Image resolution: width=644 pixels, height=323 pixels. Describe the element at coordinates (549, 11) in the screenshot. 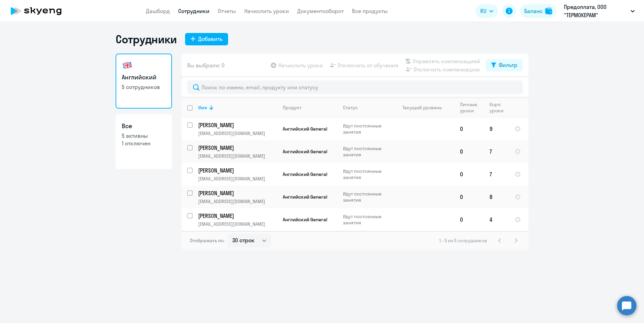

I see `img: balance` at that location.